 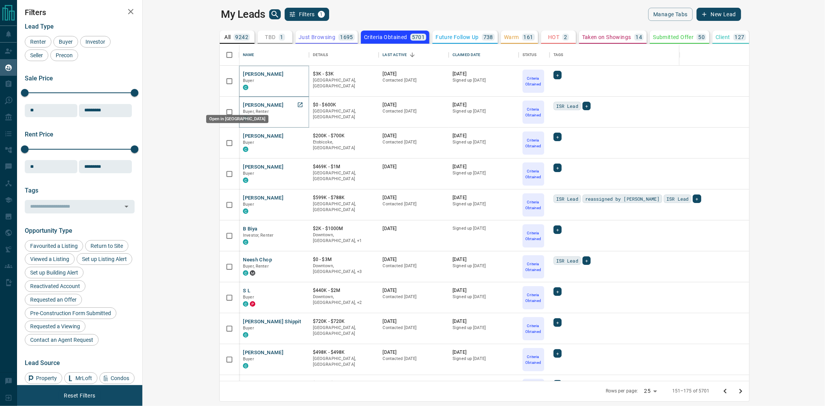 I want to click on p: 50, so click(x=701, y=37).